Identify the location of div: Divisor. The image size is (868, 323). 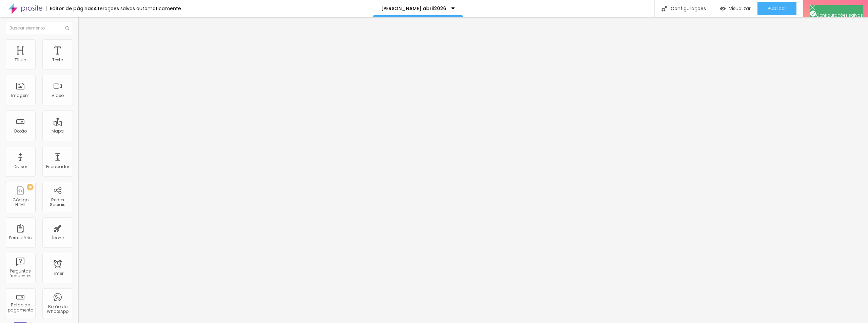
(20, 167).